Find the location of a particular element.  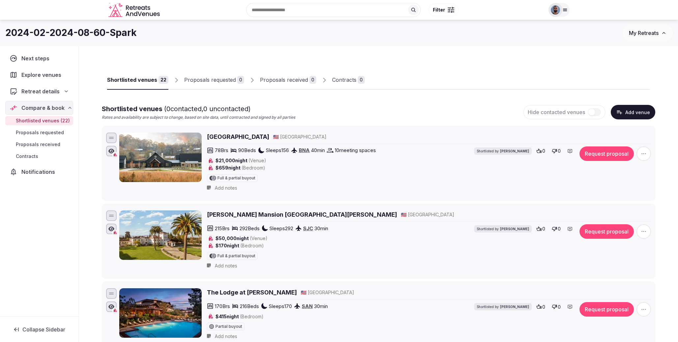

span: Compare & book is located at coordinates (43, 108).